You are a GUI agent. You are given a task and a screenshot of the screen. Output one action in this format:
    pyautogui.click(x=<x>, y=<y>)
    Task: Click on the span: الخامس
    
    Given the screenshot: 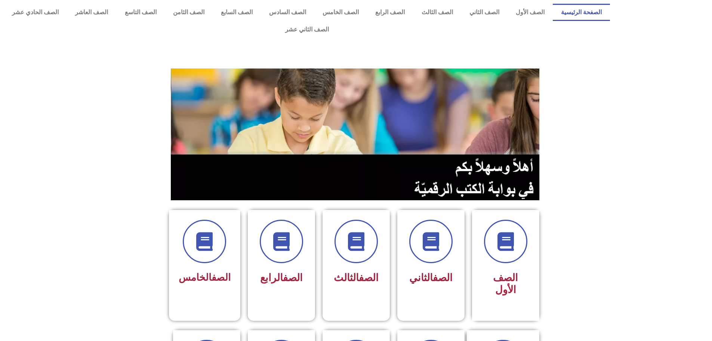 What is the action you would take?
    pyautogui.click(x=204, y=277)
    